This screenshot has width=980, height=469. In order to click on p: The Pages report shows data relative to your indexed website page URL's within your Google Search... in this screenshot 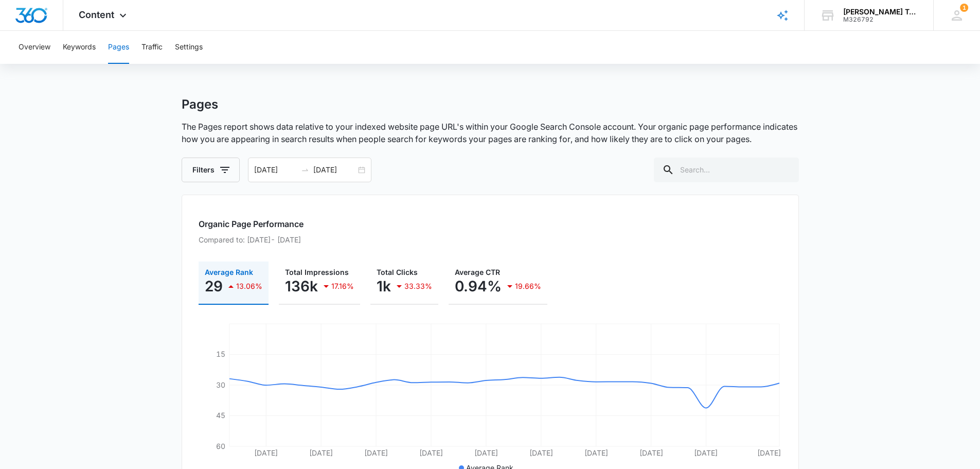, I will do `click(490, 133)`.